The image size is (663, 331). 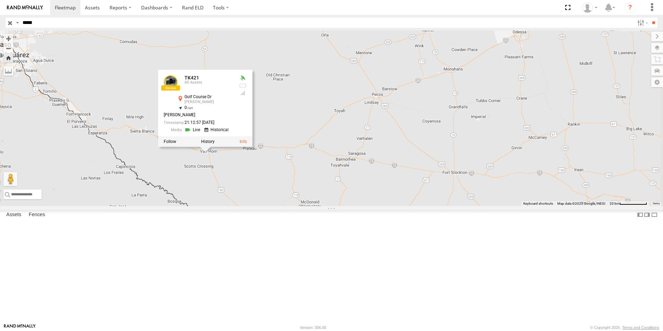 What do you see at coordinates (8, 71) in the screenshot?
I see `label: Measure` at bounding box center [8, 71].